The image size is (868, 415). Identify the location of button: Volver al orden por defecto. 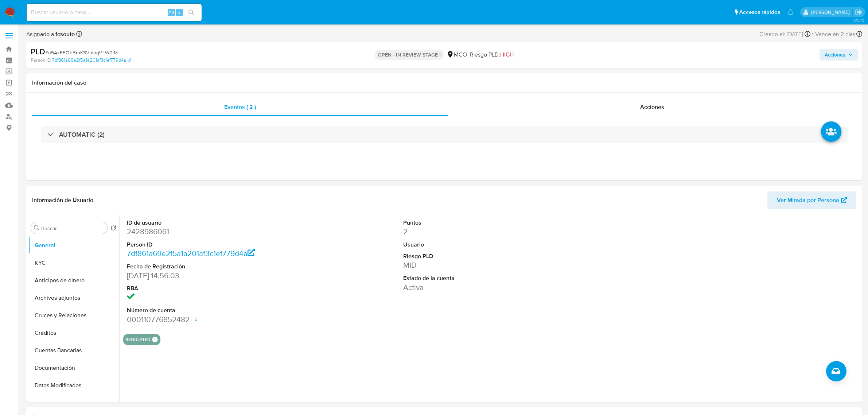
(113, 229).